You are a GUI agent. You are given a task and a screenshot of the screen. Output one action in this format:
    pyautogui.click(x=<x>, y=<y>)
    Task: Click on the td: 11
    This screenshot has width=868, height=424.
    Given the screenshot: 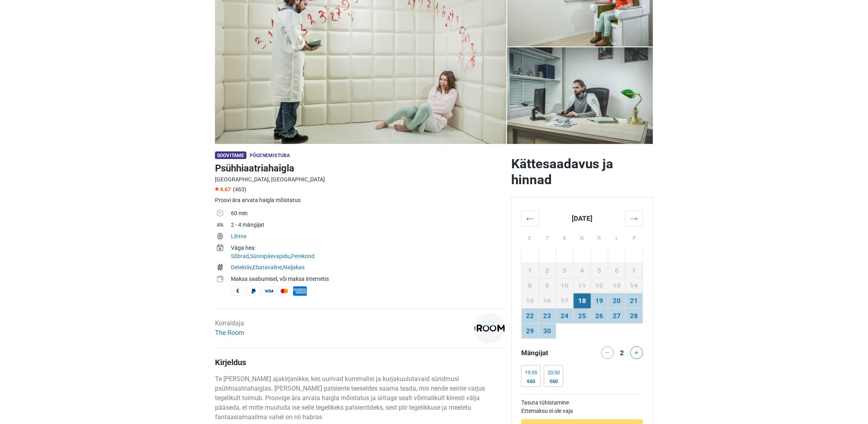 What is the action you would take?
    pyautogui.click(x=582, y=286)
    